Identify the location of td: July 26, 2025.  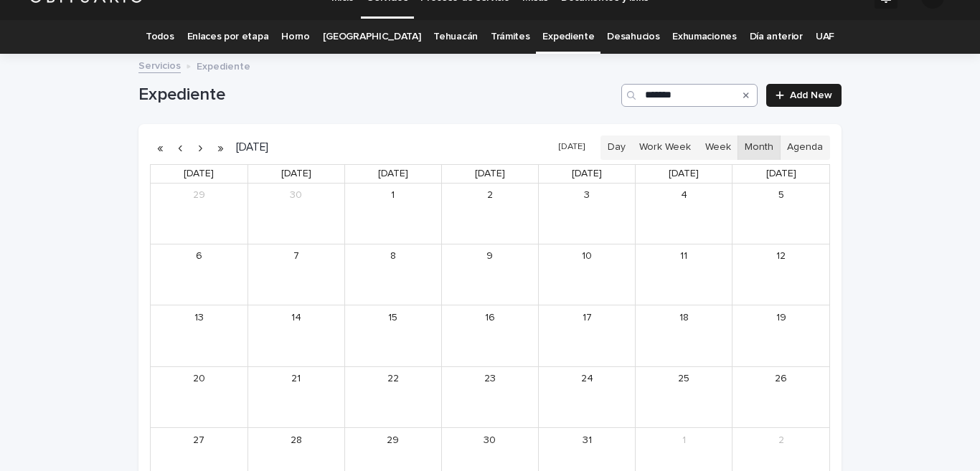
(781, 397).